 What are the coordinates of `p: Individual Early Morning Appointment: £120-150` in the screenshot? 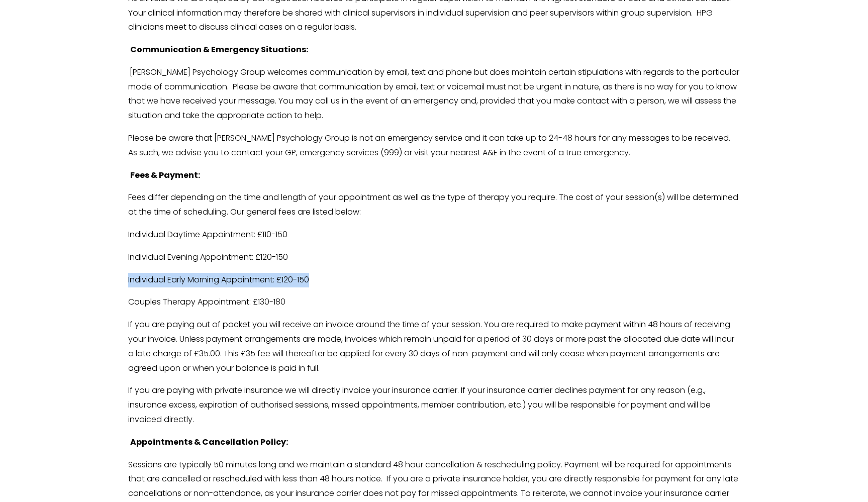 It's located at (434, 280).